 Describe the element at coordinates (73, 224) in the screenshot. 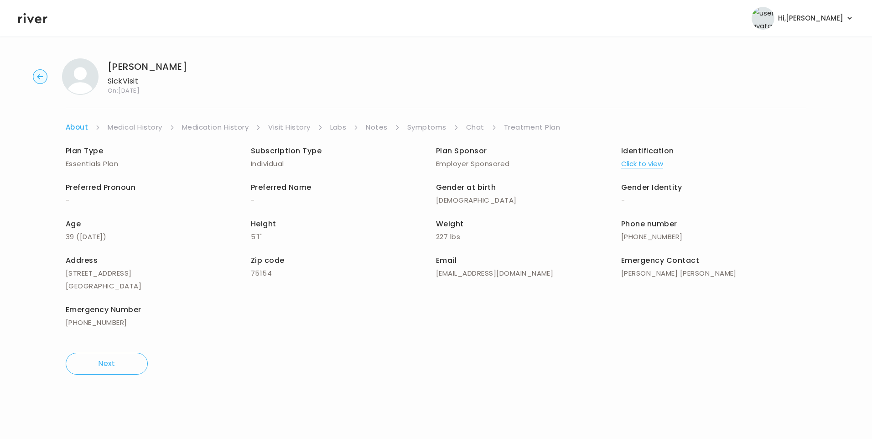

I see `span: Age` at that location.